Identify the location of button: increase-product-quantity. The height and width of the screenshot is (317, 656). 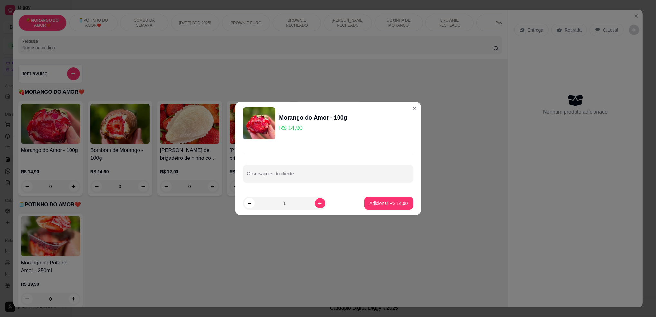
(320, 203).